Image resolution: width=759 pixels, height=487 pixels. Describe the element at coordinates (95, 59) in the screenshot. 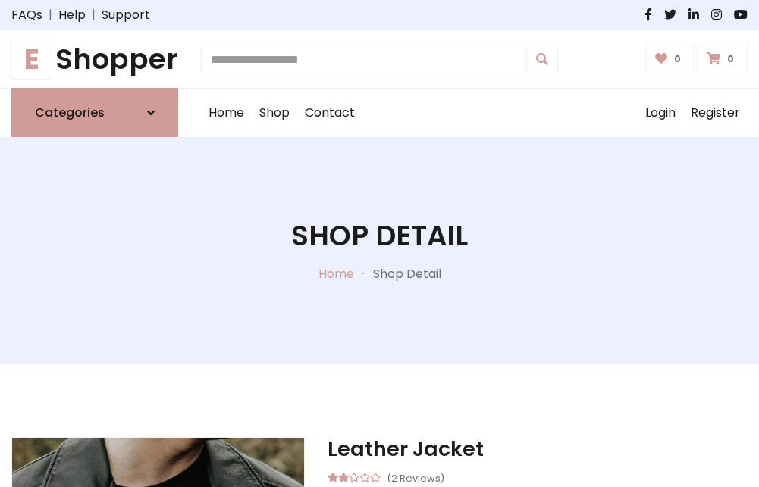

I see `h1: Shopper` at that location.